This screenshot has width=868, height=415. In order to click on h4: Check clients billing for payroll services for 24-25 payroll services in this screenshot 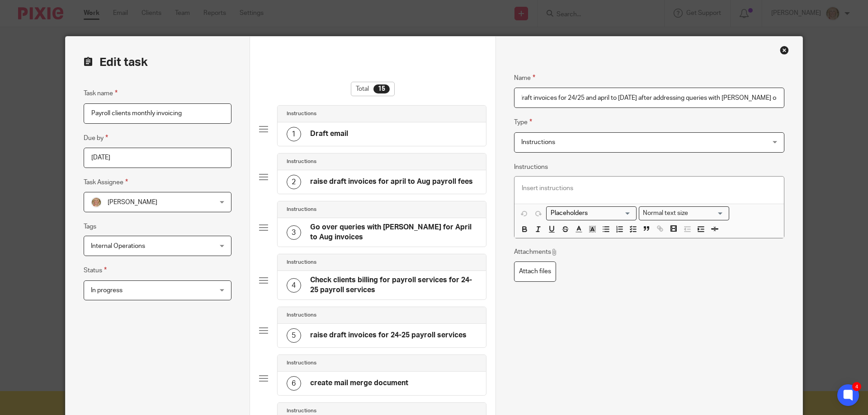, I will do `click(393, 285)`.